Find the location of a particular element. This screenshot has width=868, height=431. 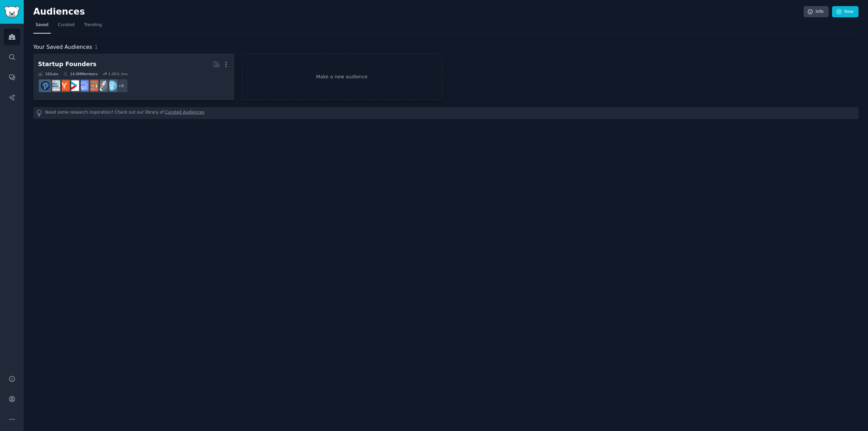

img: startups is located at coordinates (102, 86).